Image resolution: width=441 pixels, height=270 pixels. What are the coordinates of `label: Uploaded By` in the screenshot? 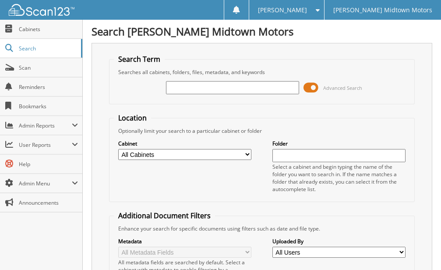 It's located at (339, 241).